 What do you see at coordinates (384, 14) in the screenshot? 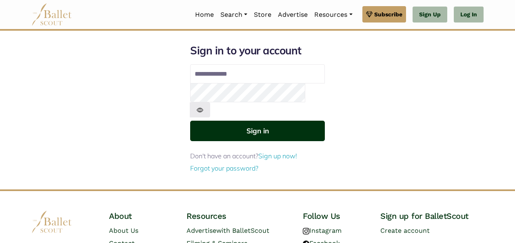
I see `a: Subscribe` at bounding box center [384, 14].